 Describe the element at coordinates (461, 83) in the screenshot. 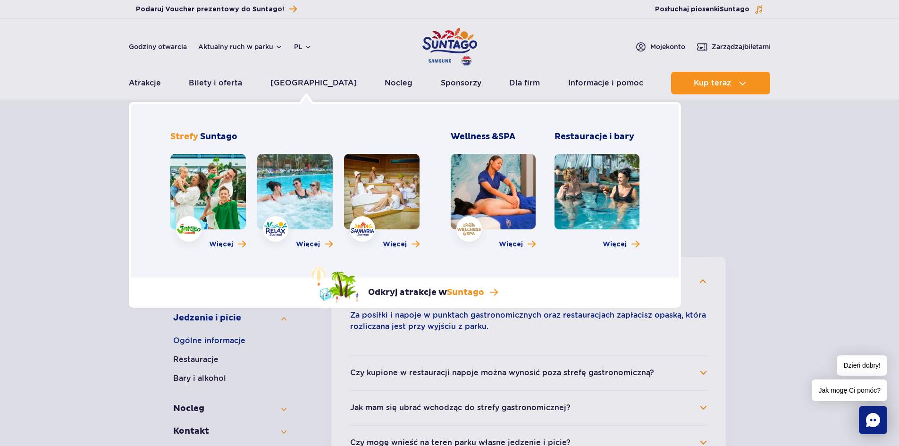

I see `a: Sponsorzy` at that location.